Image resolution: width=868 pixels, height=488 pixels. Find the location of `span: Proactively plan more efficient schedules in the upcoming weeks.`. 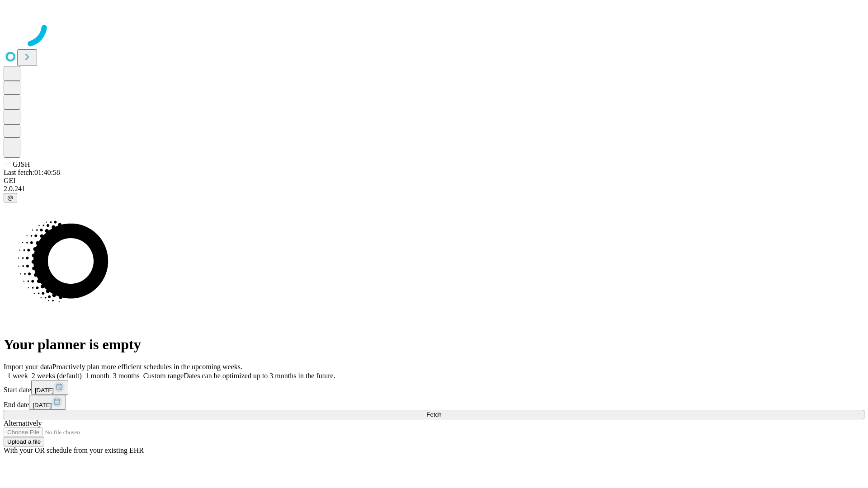

span: Proactively plan more efficient schedules in the upcoming weeks. is located at coordinates (147, 367).